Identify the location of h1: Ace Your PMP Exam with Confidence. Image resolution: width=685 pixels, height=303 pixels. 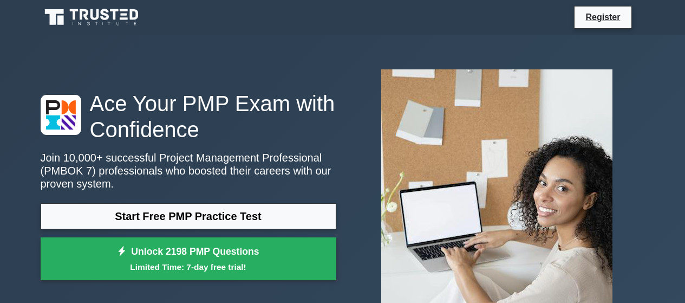
(188, 116).